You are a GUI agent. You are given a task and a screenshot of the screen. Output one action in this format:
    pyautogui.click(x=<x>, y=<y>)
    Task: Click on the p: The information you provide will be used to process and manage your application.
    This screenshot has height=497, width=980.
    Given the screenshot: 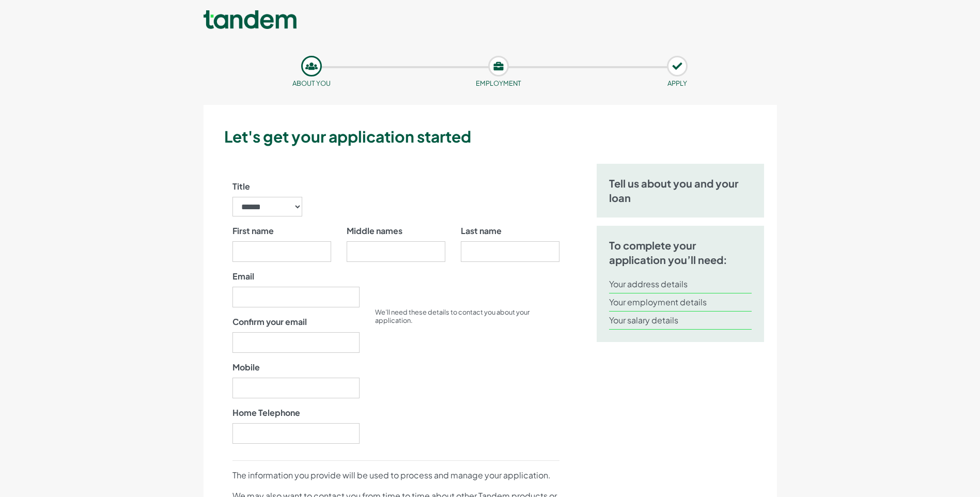 What is the action you would take?
    pyautogui.click(x=396, y=475)
    